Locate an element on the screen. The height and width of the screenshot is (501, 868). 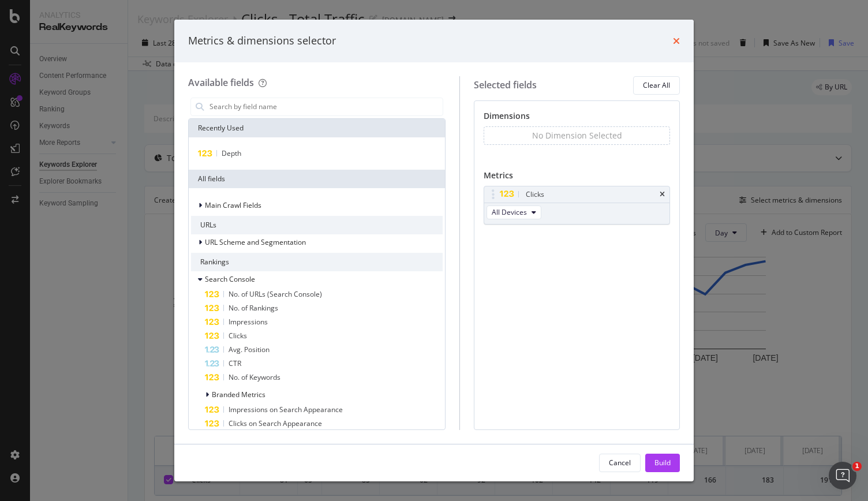
span: Clicks is located at coordinates (238, 335).